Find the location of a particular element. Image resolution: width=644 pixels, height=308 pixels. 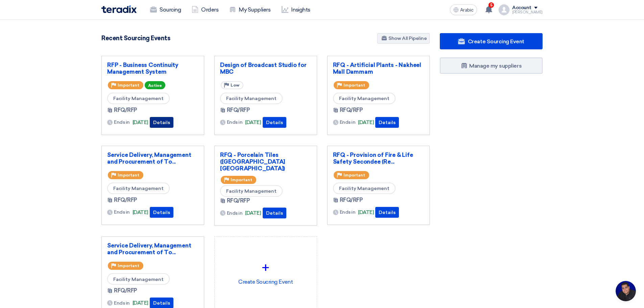

a: My Suppliers is located at coordinates (250, 10).